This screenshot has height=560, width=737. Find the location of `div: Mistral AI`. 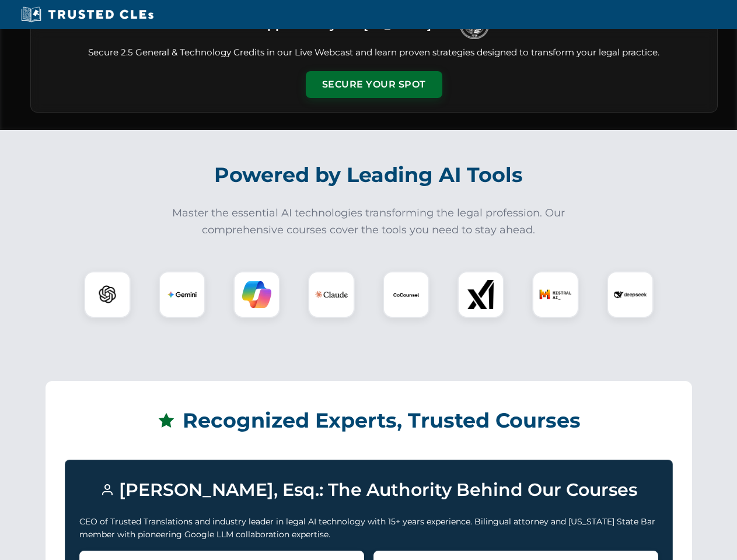

div: Mistral AI is located at coordinates (555, 295).